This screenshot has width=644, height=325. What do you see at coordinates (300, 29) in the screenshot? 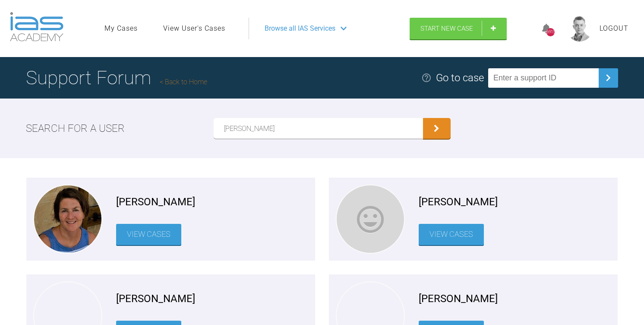
I see `span: Browse all IAS Services` at bounding box center [300, 29].